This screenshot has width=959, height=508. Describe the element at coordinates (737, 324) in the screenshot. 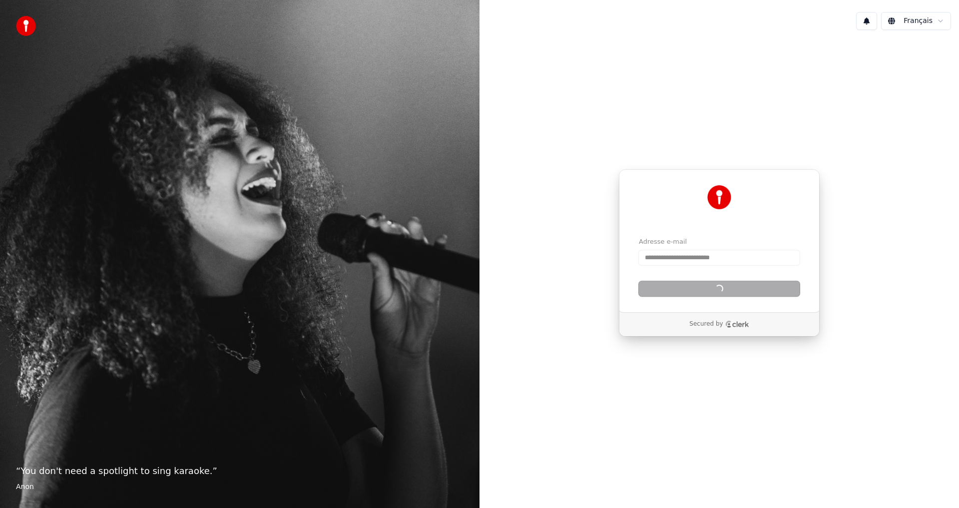

I see `a: Clerk logo` at that location.